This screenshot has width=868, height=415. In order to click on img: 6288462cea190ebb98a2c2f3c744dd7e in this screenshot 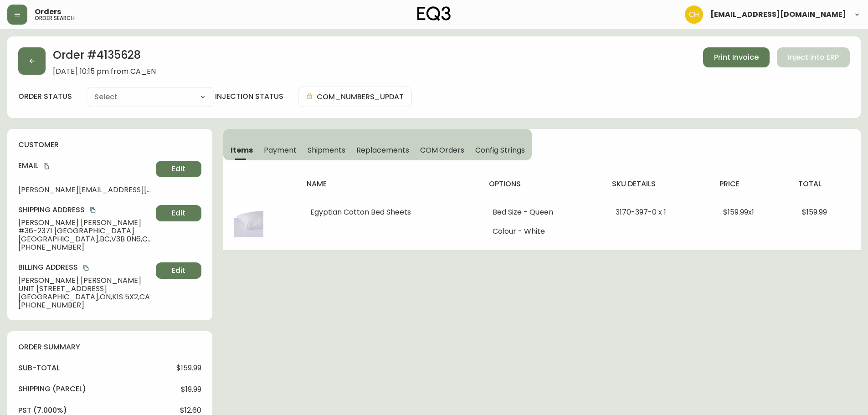, I will do `click(694, 15)`.